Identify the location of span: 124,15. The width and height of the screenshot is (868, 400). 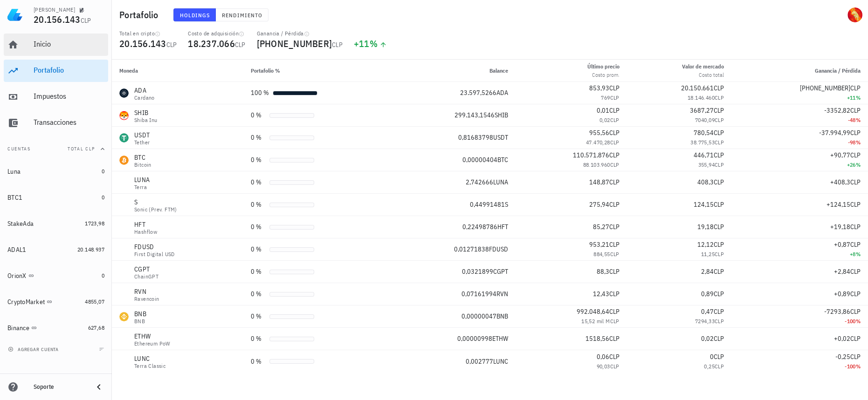
(703, 205).